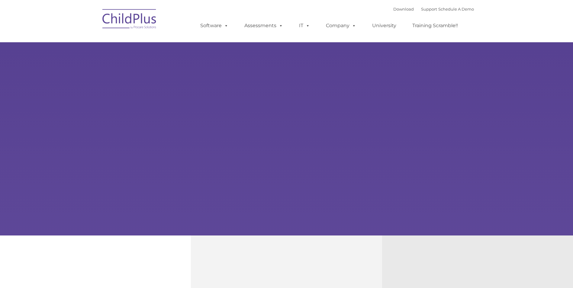 Image resolution: width=573 pixels, height=288 pixels. What do you see at coordinates (214, 26) in the screenshot?
I see `a: Software` at bounding box center [214, 26].